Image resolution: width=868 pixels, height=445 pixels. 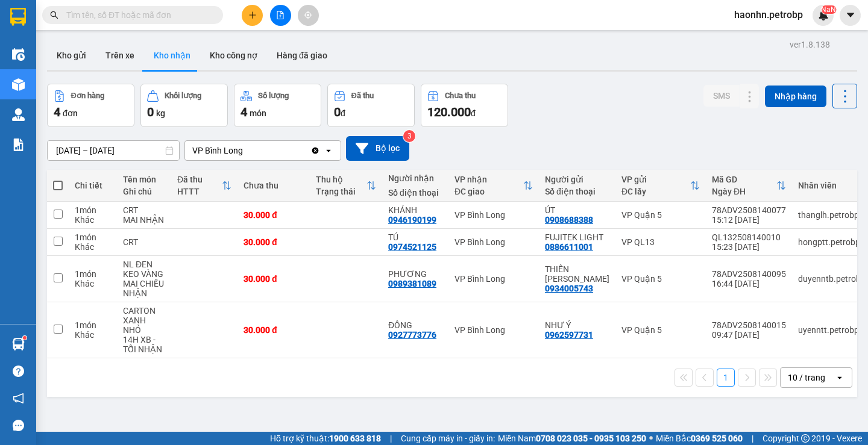 What do you see at coordinates (25, 338) in the screenshot?
I see `sup: 1` at bounding box center [25, 338].